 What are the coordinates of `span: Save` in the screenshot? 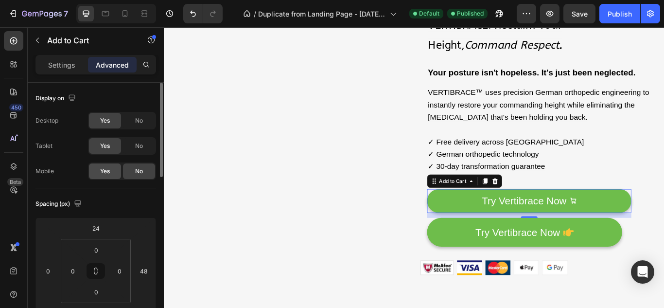 It's located at (580, 14).